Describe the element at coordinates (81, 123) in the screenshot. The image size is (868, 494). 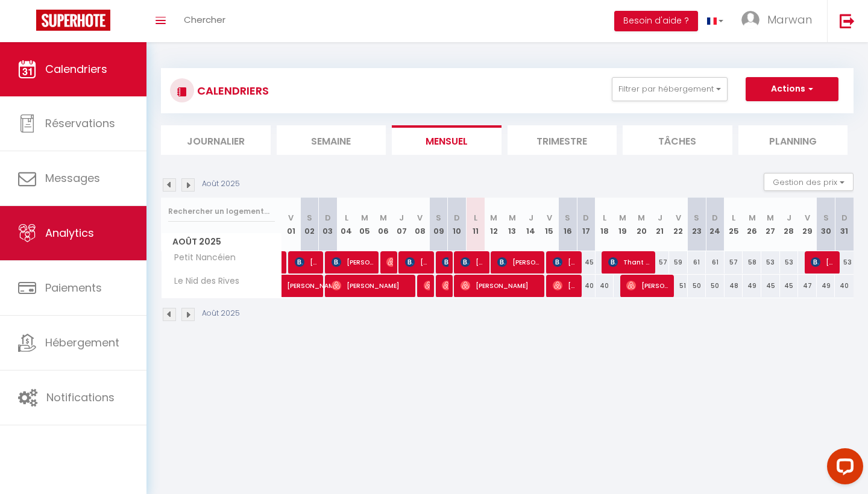
I see `span: Réservations` at that location.